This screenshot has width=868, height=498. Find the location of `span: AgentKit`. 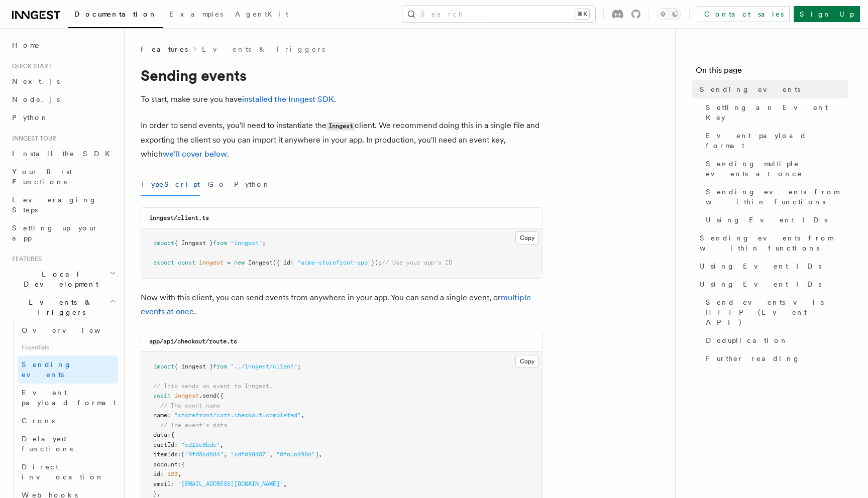

span: AgentKit is located at coordinates (262, 14).